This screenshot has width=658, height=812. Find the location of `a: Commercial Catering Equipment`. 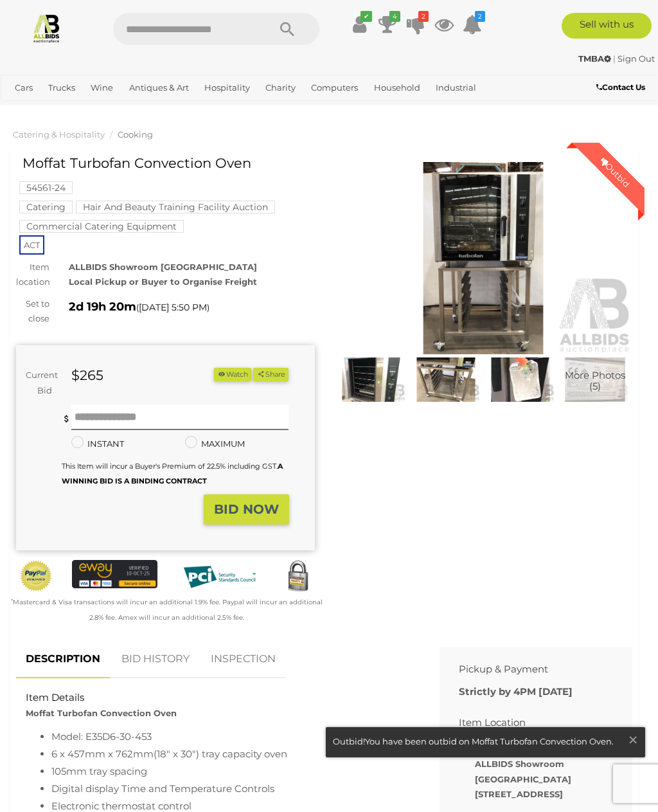

a: Commercial Catering Equipment is located at coordinates (102, 227).